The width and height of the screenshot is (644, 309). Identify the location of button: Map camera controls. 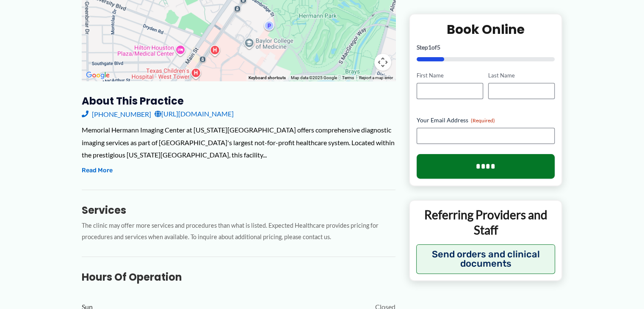
(382, 63).